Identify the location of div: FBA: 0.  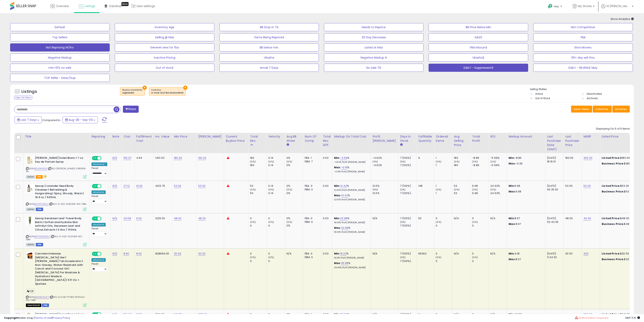
(312, 218).